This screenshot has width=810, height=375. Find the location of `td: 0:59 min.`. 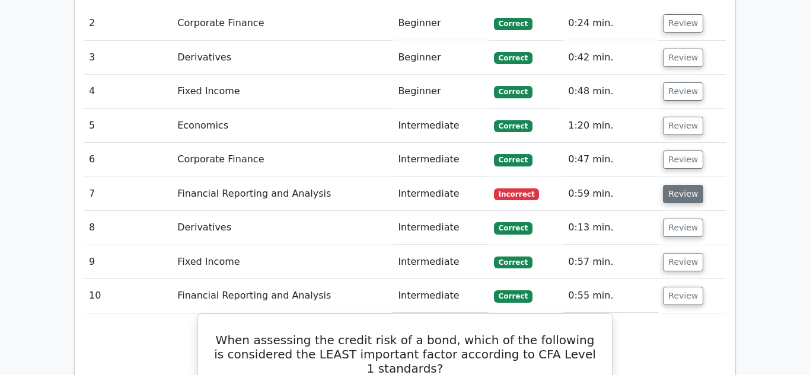

td: 0:59 min. is located at coordinates (611, 194).